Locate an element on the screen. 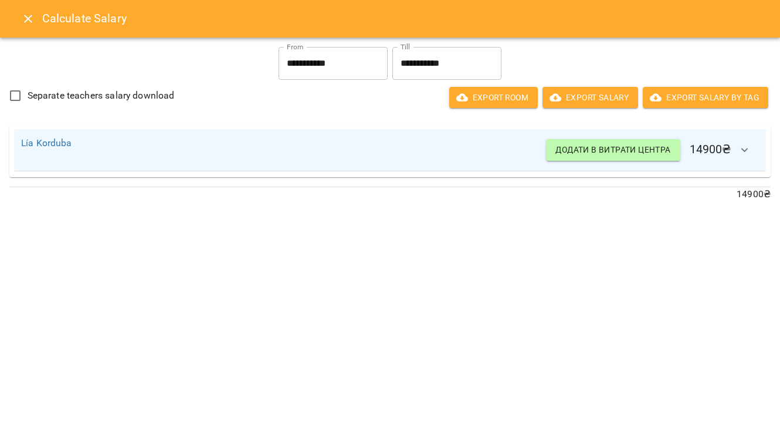 The width and height of the screenshot is (780, 432). span: Export room is located at coordinates (493, 97).